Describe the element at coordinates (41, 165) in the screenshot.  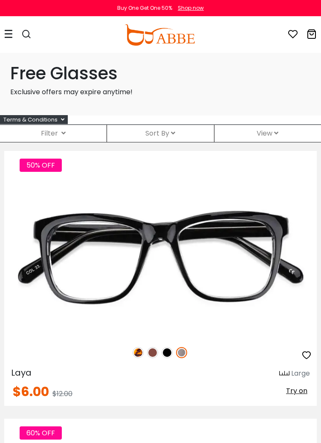
I see `span: 50% OFF` at that location.